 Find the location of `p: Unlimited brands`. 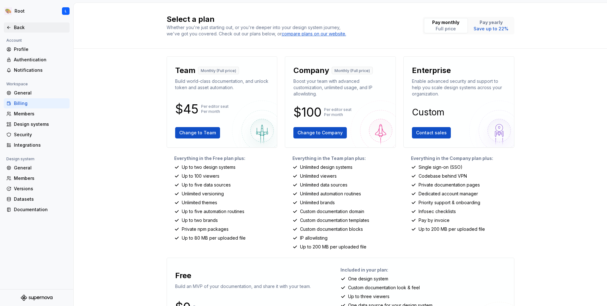

p: Unlimited brands is located at coordinates (318, 203).